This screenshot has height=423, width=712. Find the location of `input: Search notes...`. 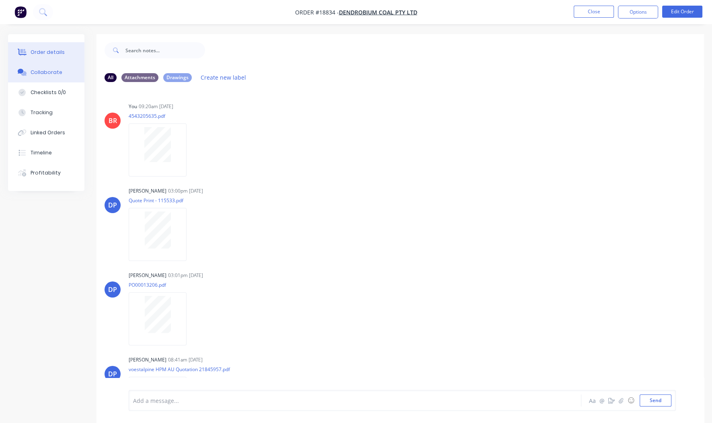

input: Search notes... is located at coordinates (165, 50).